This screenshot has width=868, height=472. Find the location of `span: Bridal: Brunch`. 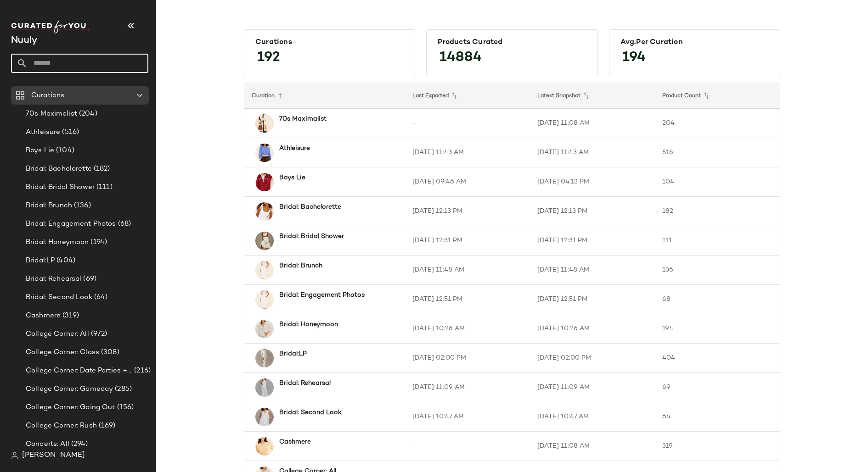

span: Bridal: Brunch is located at coordinates (49, 206).